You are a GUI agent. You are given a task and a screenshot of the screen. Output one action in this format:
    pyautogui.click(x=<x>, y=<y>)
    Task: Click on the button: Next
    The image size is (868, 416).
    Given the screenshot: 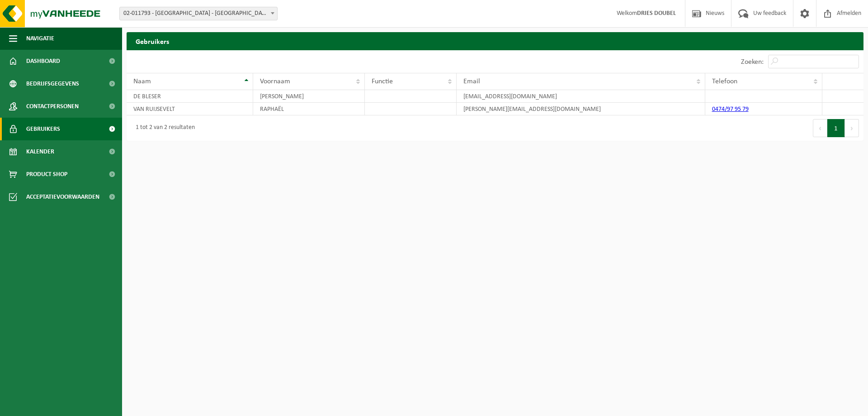 What is the action you would take?
    pyautogui.click(x=852, y=128)
    